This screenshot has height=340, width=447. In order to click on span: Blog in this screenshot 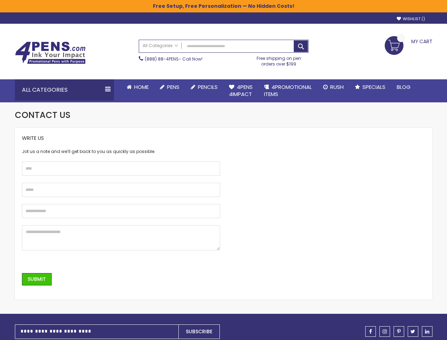, I will do `click(404, 87)`.